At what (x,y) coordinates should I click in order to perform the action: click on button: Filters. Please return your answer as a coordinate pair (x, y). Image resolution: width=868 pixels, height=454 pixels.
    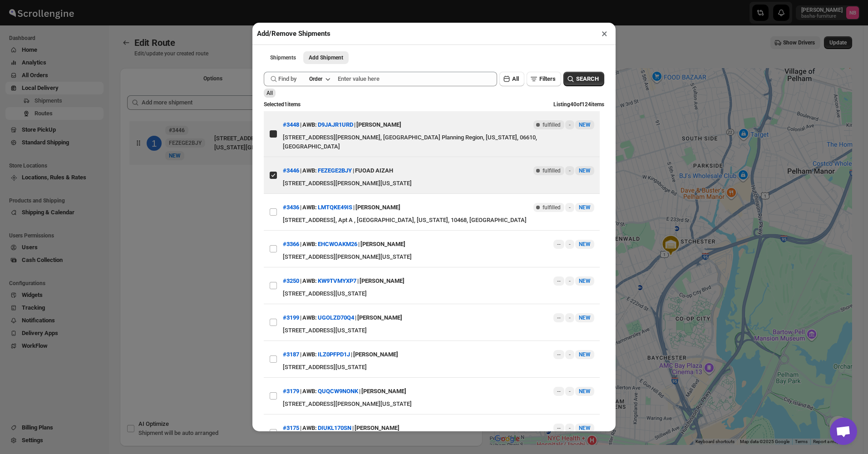
    Looking at the image, I should click on (544, 79).